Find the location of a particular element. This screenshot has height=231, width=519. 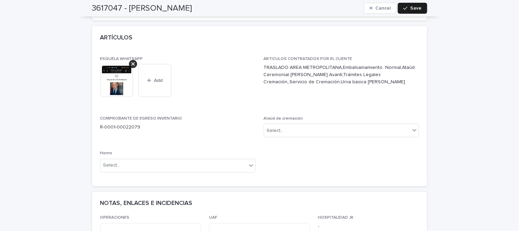

h2: ARTÍCULOS is located at coordinates (116, 38).